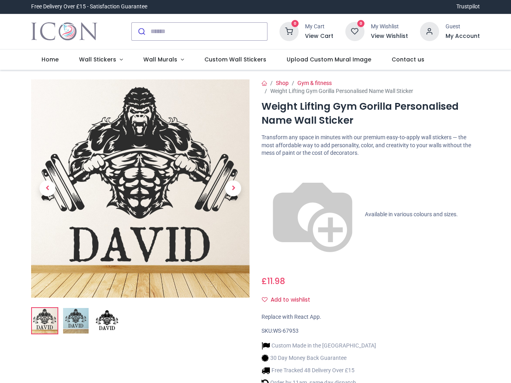  I want to click on img: WS-67953-03, so click(107, 321).